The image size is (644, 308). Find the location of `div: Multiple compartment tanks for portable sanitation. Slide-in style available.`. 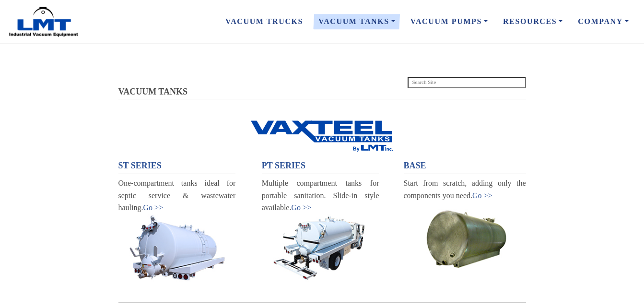

div: Multiple compartment tanks for portable sanitation. Slide-in style available. is located at coordinates (320, 195).